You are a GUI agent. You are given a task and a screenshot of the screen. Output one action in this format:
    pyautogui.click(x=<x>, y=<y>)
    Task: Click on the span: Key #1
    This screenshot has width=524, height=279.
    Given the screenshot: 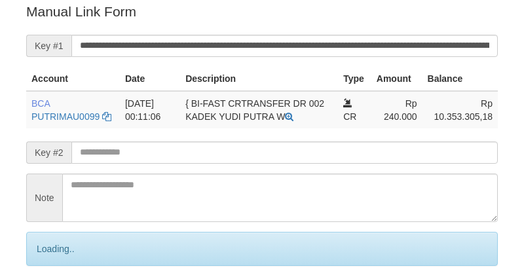 What is the action you would take?
    pyautogui.click(x=48, y=46)
    